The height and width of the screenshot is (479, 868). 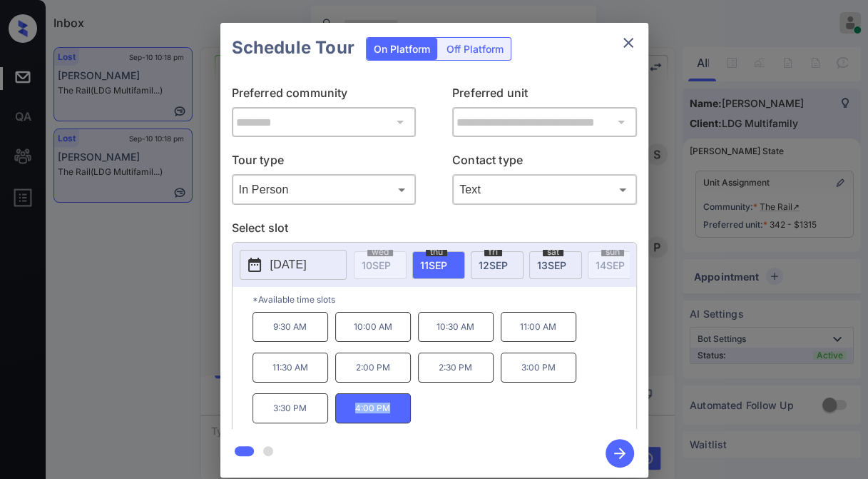 What do you see at coordinates (434, 265) in the screenshot?
I see `span: 11 SEP` at bounding box center [434, 265].